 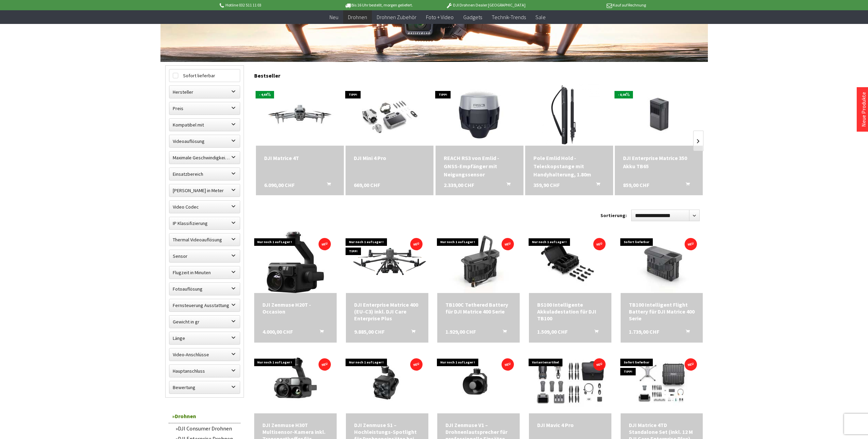 I want to click on label: Flugzeit in Minuten, so click(x=205, y=272).